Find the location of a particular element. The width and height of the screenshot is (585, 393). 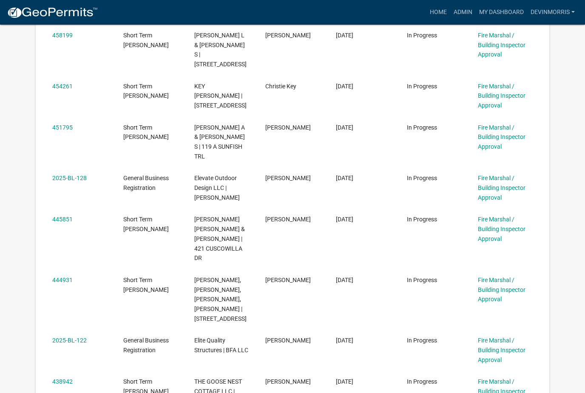

span: 07/24/2025 is located at coordinates (344, 86).